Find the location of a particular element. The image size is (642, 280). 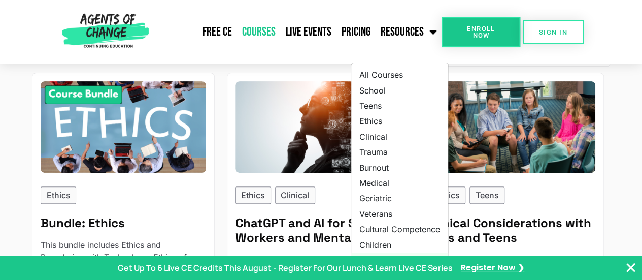

a: Substance Abuse is located at coordinates (400, 260).